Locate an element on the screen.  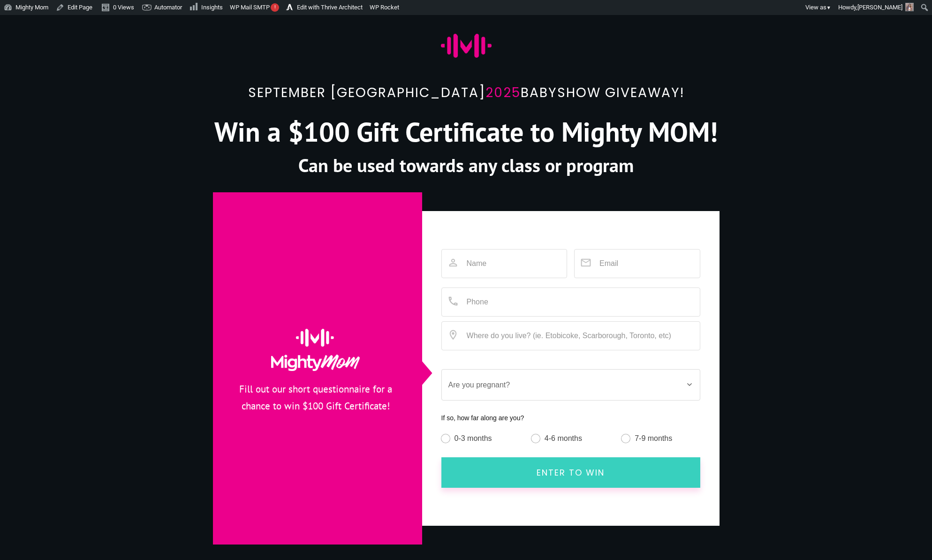
span: Win a $100 Gift Certificate to Mighty MOM ! is located at coordinates (466, 131).